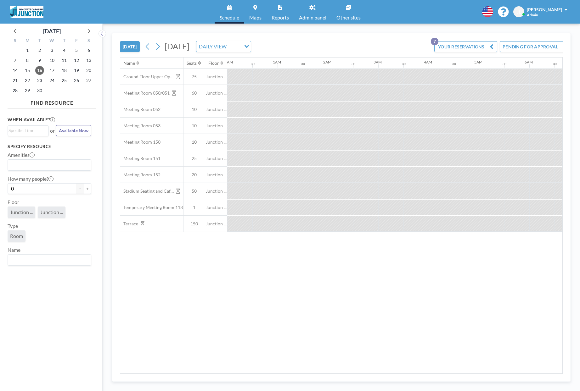  I want to click on span: Tuesday, September 23, 2025, so click(40, 81).